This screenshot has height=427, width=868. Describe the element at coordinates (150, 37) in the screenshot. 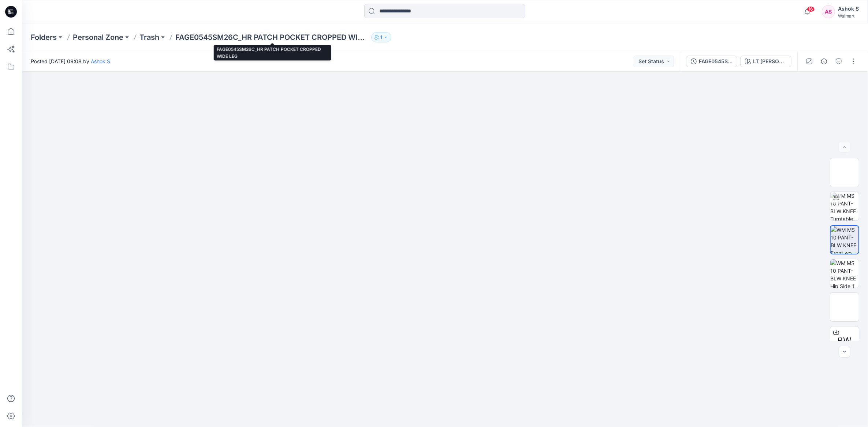

I see `p: Trash` at that location.